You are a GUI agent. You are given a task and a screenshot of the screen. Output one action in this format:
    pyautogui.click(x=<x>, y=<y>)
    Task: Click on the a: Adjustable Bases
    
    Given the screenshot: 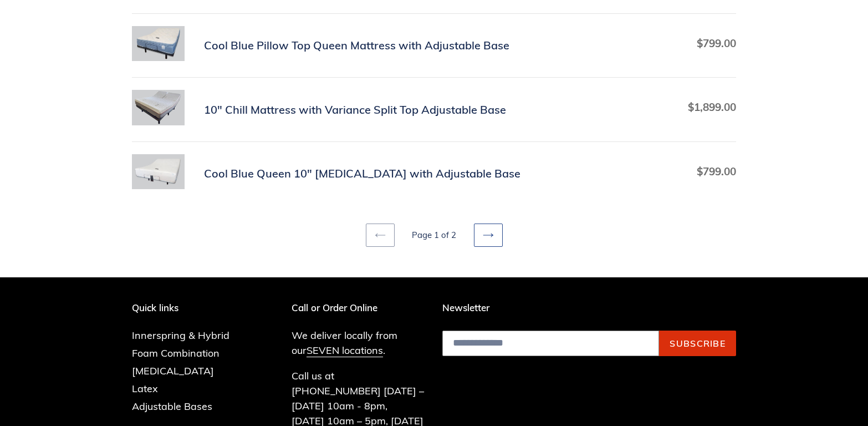 What is the action you would take?
    pyautogui.click(x=172, y=406)
    